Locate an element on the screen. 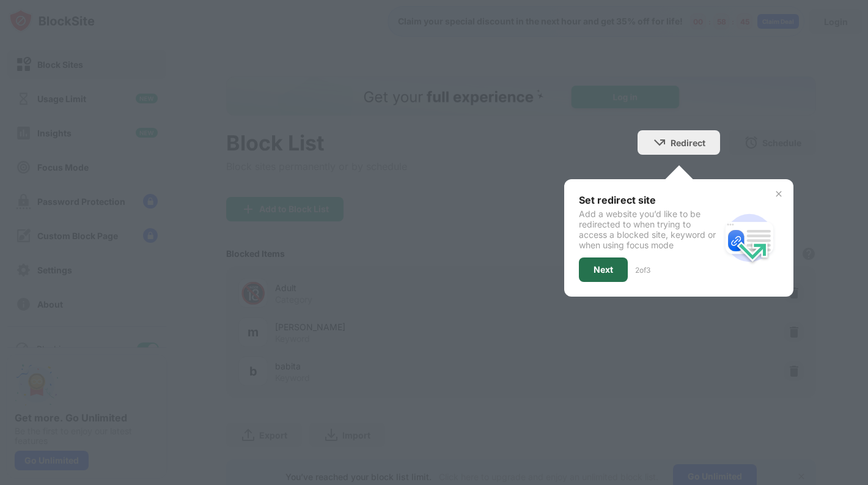  img: redirect.svg is located at coordinates (749, 238).